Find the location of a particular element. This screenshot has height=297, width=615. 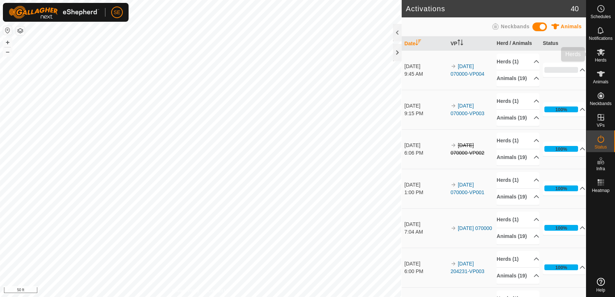

button: Map Layers is located at coordinates (20, 31).